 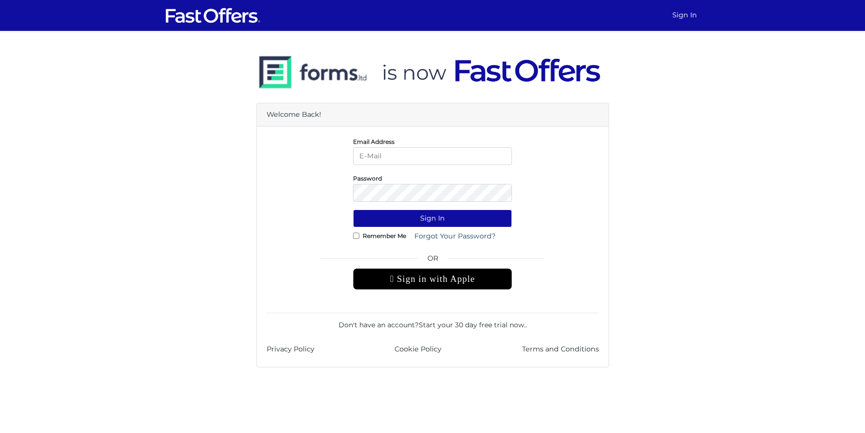 I want to click on div: Don't have an account? ., so click(x=433, y=322).